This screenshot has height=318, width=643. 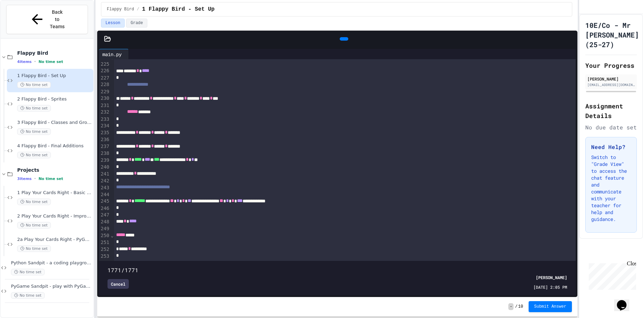 I want to click on div: 239, so click(x=104, y=160).